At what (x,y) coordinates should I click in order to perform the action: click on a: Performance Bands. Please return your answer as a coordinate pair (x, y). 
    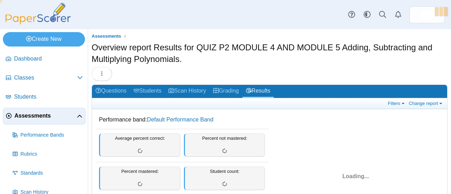
    Looking at the image, I should click on (48, 135).